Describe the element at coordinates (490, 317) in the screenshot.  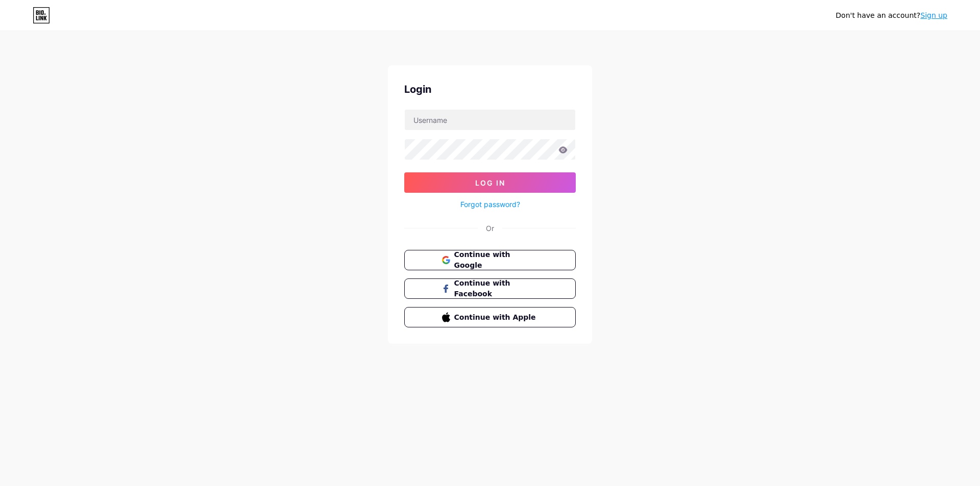
I see `button: Continue with Apple` at that location.